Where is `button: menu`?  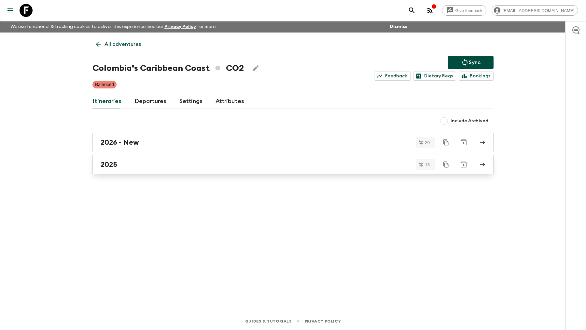
button: menu is located at coordinates (10, 10).